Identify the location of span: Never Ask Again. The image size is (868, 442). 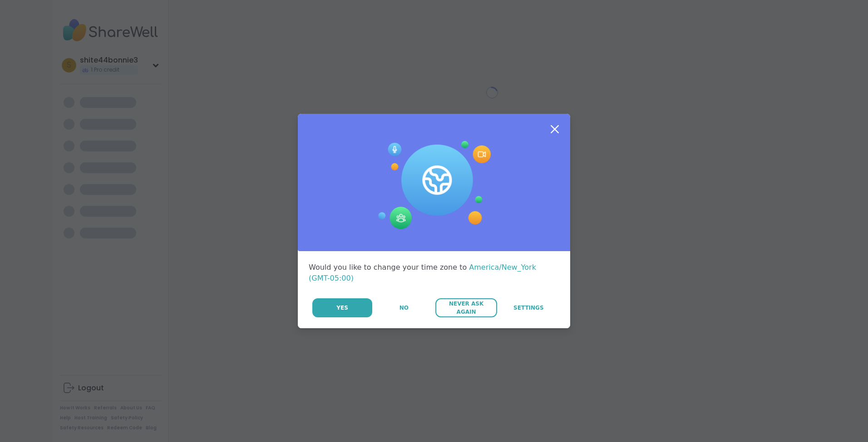
(465, 308).